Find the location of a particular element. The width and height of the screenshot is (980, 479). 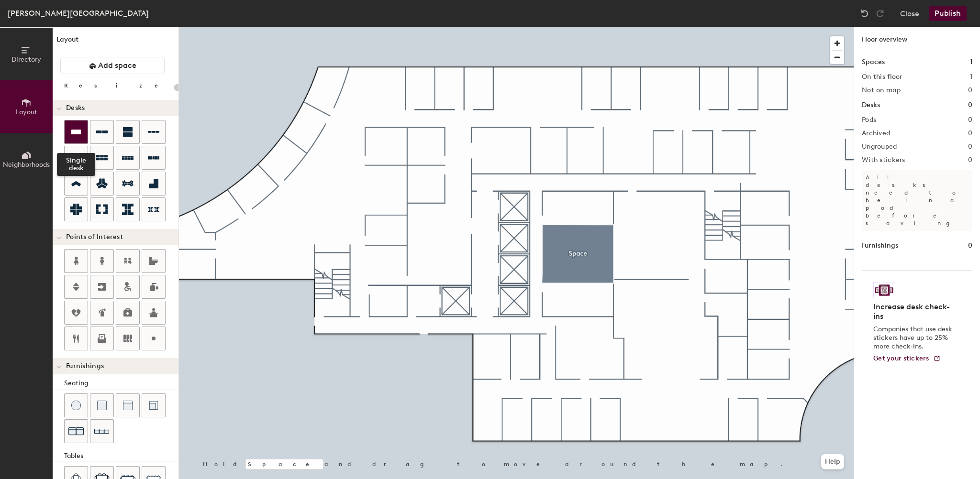

button: Publish is located at coordinates (948, 13).